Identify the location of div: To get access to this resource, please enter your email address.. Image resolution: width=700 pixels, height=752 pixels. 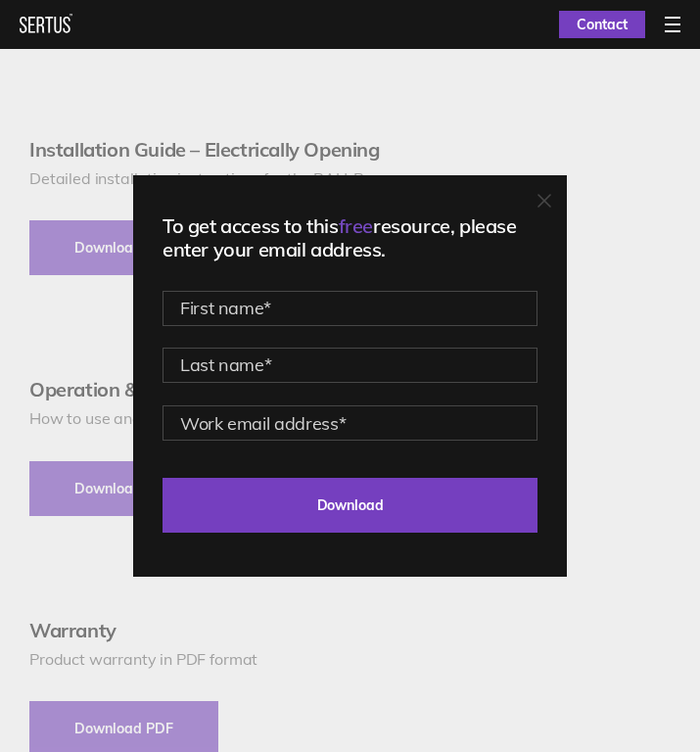
(350, 238).